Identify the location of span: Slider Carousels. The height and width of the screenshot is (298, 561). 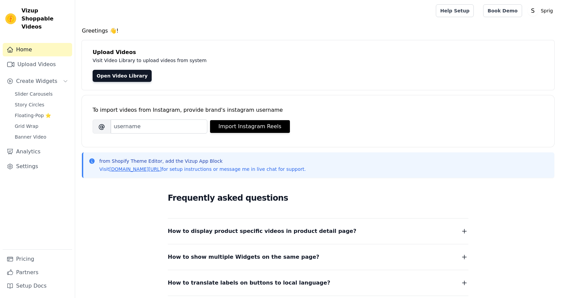
(34, 94).